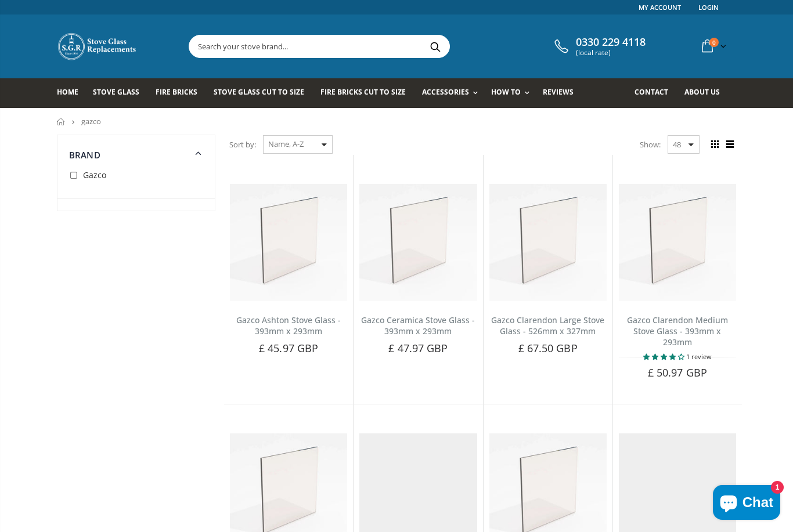 Image resolution: width=793 pixels, height=532 pixels. Describe the element at coordinates (85, 155) in the screenshot. I see `span: Brand` at that location.